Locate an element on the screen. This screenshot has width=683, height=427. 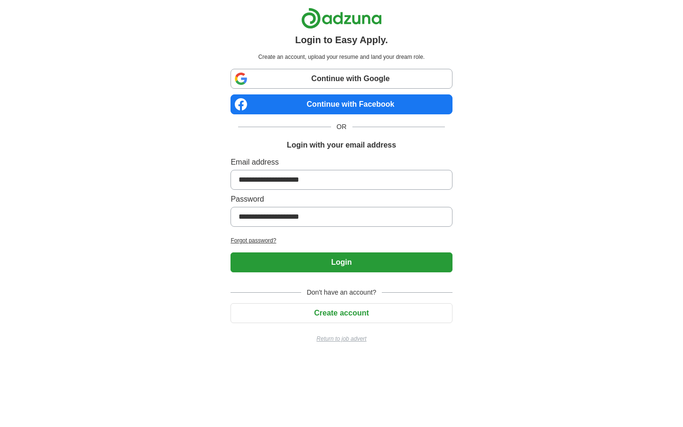
h2: Forgot password? is located at coordinates (341, 241).